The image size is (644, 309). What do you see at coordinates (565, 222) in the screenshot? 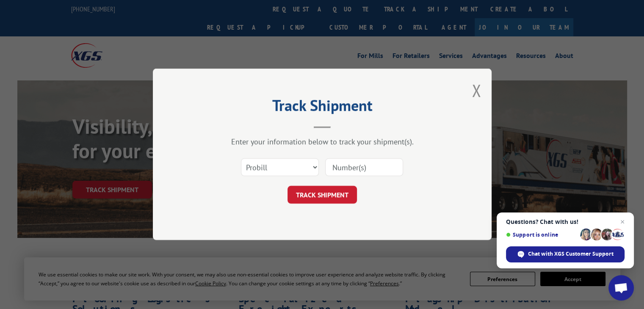
I see `span: Questions? Chat with us!` at bounding box center [565, 222].